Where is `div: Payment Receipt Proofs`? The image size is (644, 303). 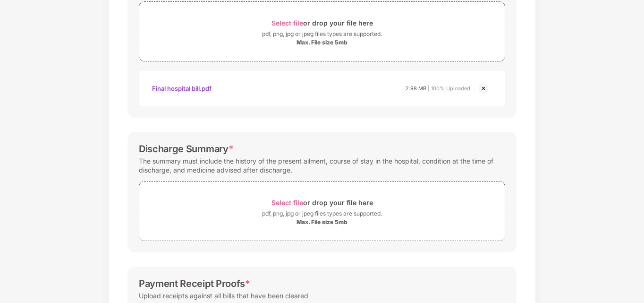 div: Payment Receipt Proofs is located at coordinates (195, 284).